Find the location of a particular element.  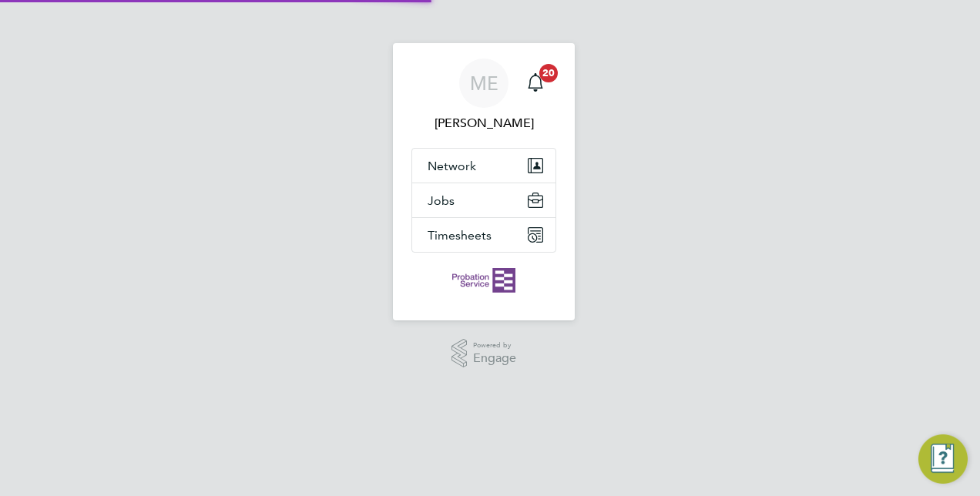

span: Timesheets is located at coordinates (459, 235).